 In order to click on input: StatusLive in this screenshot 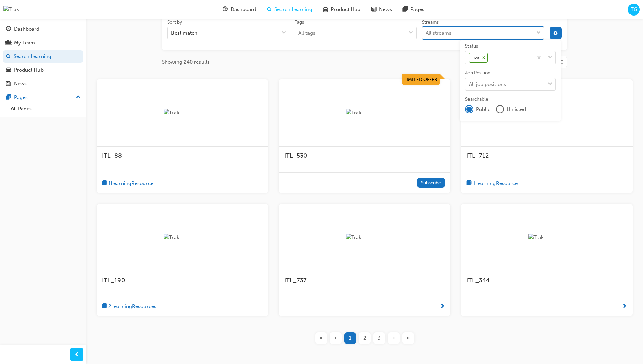, I will do `click(489, 57)`.